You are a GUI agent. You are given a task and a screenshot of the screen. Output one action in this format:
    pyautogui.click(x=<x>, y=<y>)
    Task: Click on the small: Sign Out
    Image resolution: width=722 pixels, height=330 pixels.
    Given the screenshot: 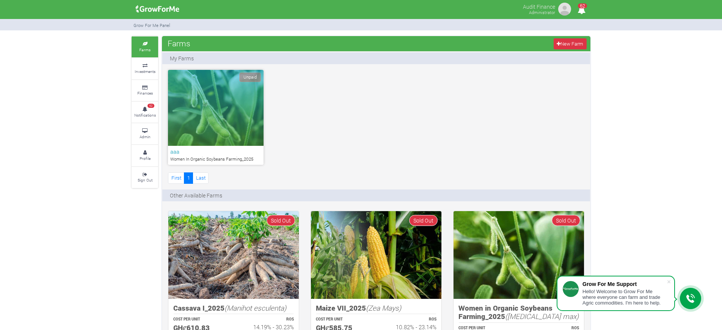 What is the action you would take?
    pyautogui.click(x=145, y=180)
    